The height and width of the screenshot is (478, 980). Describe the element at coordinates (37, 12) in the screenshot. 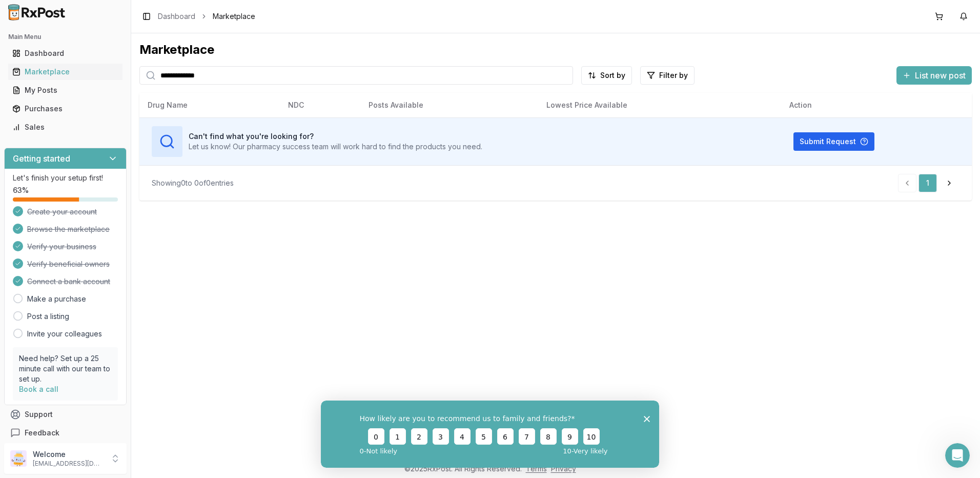

I see `img: RxPost Logo` at that location.